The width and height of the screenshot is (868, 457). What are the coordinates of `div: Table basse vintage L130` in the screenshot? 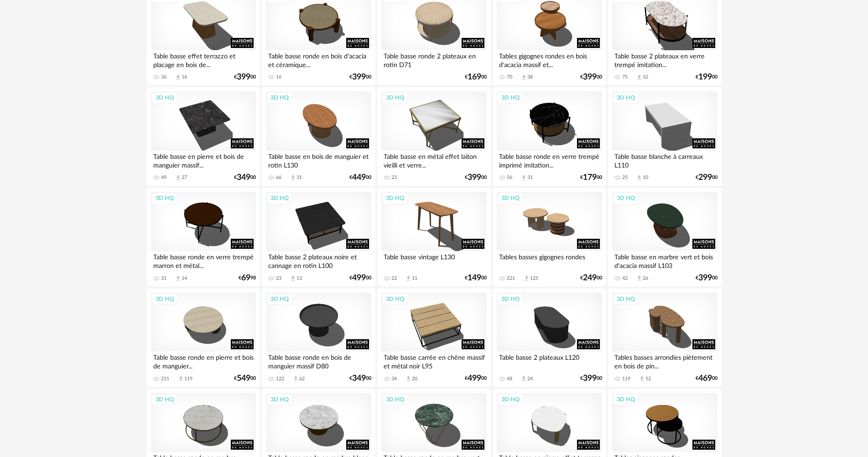 It's located at (434, 260).